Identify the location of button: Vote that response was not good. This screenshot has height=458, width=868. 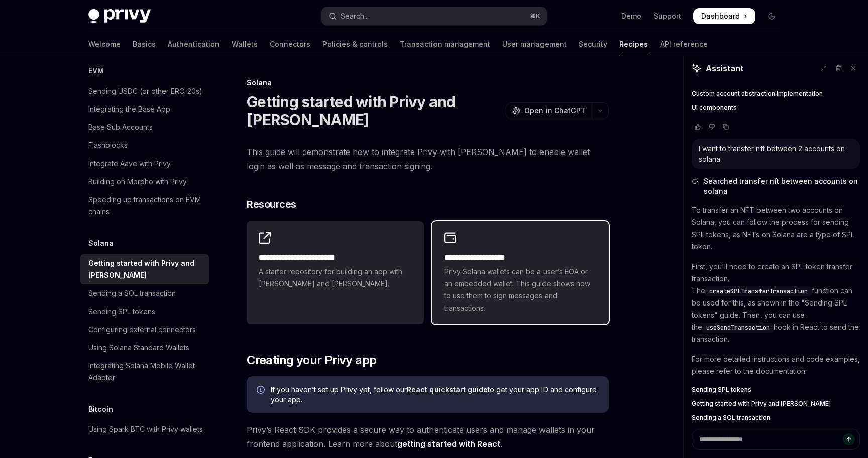
(712, 127).